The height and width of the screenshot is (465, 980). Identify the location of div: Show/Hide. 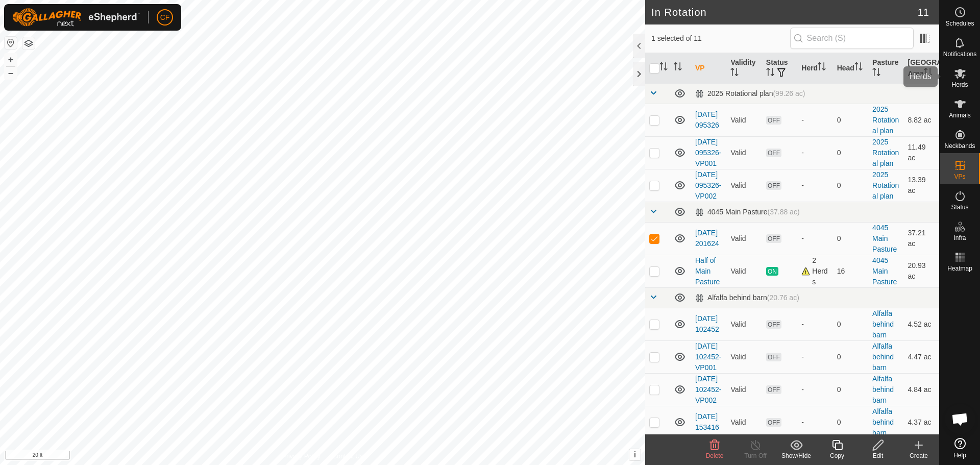
(796, 456).